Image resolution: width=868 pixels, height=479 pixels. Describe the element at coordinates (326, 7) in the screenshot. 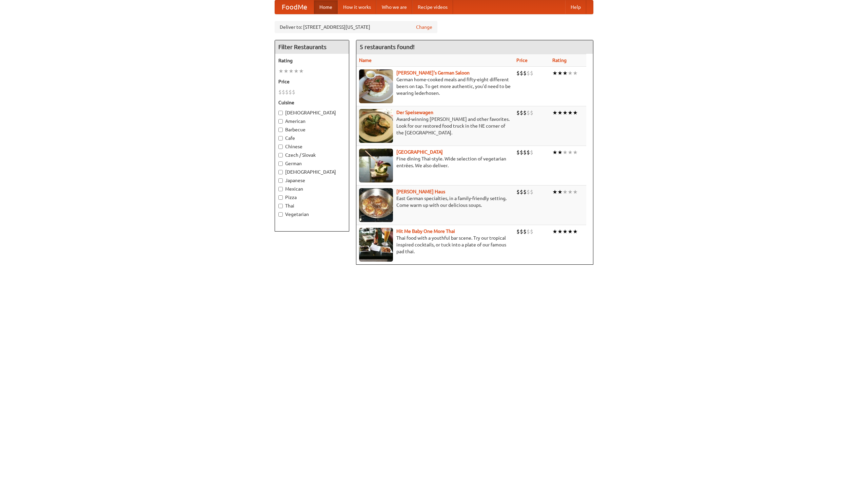

I see `a: Home` at that location.